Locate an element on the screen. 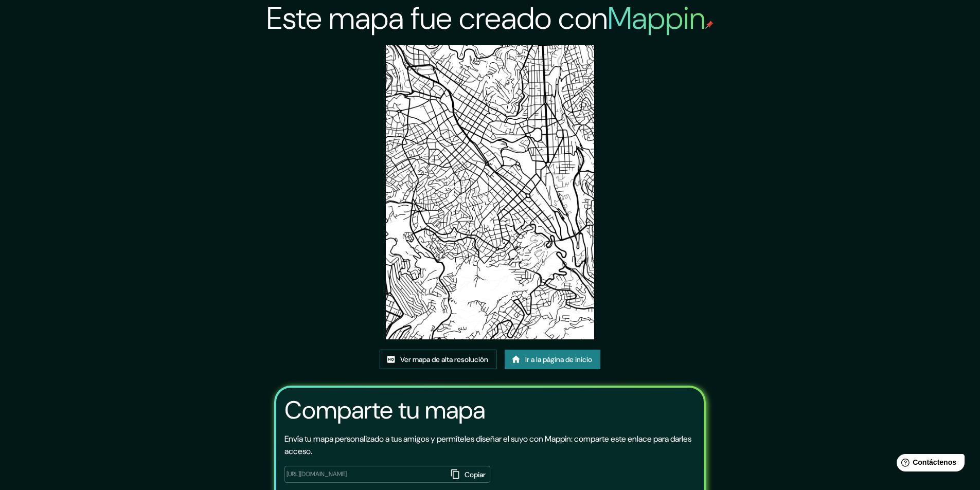 The height and width of the screenshot is (490, 980). font: Ir a la página de inicio is located at coordinates (558, 359).